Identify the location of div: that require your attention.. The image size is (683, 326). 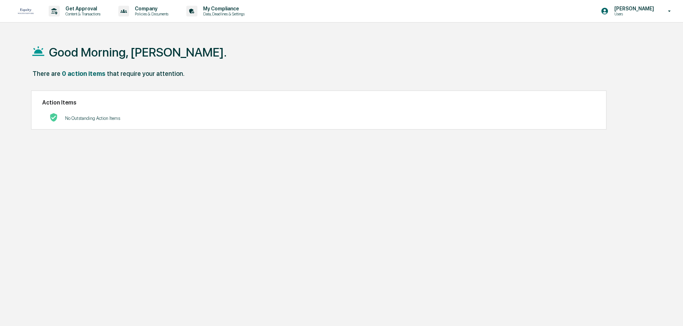
(146, 73).